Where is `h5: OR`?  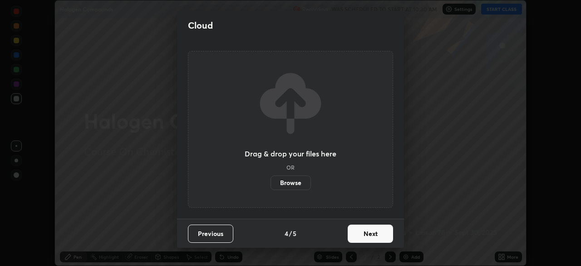 h5: OR is located at coordinates (291, 167).